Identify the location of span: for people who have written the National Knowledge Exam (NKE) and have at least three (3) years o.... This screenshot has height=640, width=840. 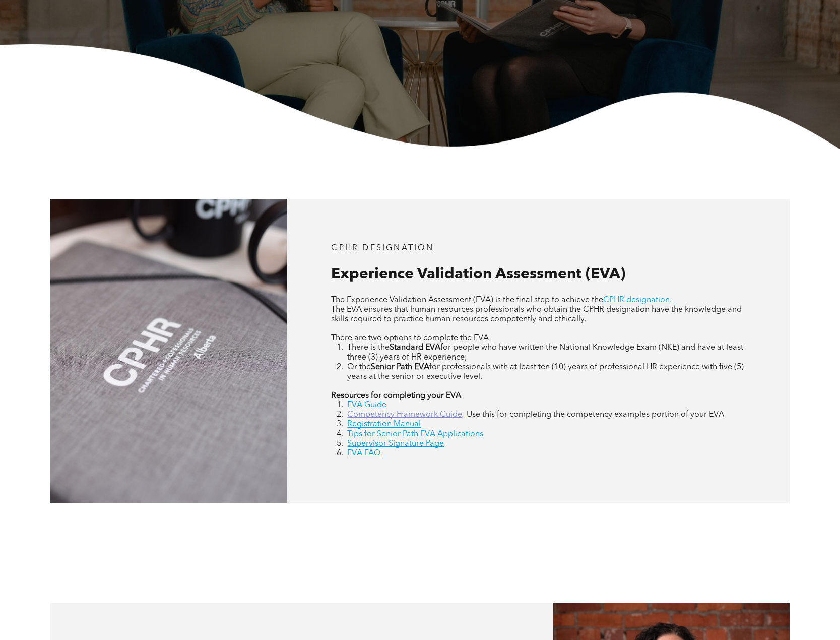
(545, 352).